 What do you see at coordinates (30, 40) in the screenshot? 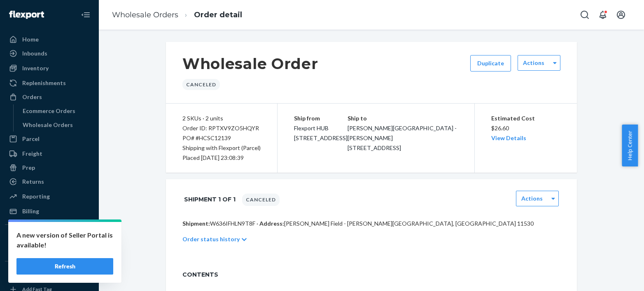
I see `div: Home` at bounding box center [30, 40].